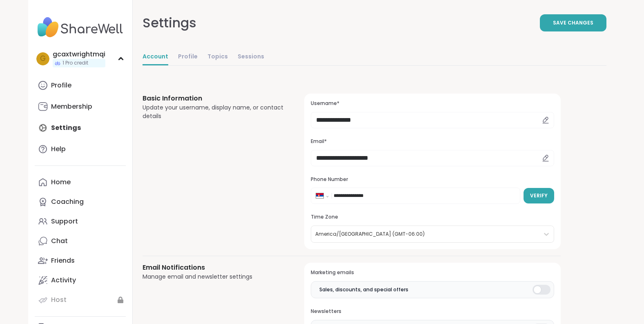 The height and width of the screenshot is (324, 644). I want to click on a: Help, so click(80, 149).